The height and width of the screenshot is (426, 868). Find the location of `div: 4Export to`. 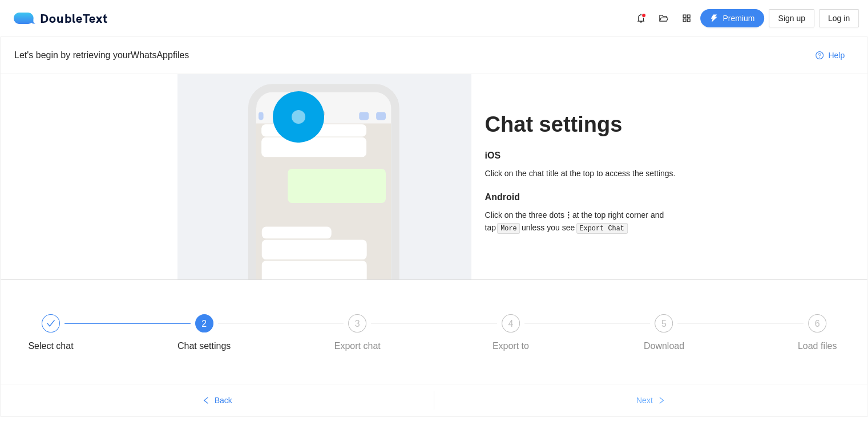

div: 4Export to is located at coordinates (554, 334).